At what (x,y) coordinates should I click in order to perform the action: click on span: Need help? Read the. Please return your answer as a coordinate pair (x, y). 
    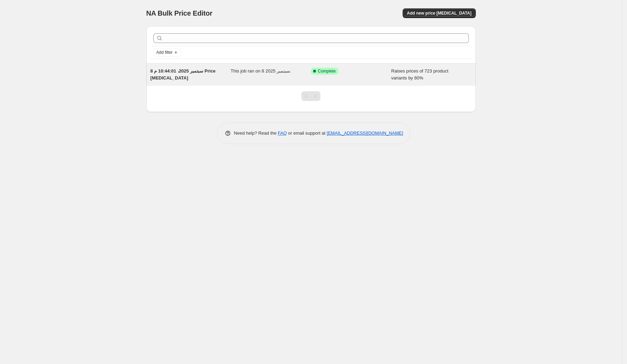
    Looking at the image, I should click on (256, 133).